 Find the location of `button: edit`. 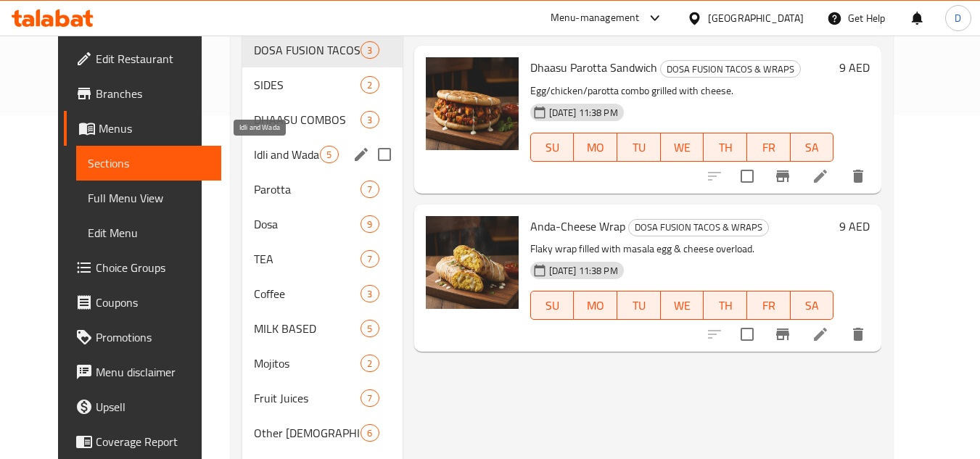

button: edit is located at coordinates (361, 155).